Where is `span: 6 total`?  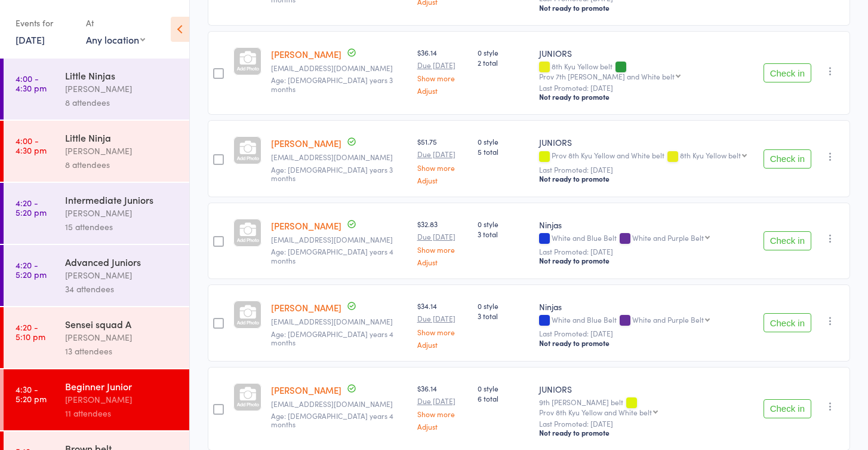
span: 6 total is located at coordinates (503, 398).